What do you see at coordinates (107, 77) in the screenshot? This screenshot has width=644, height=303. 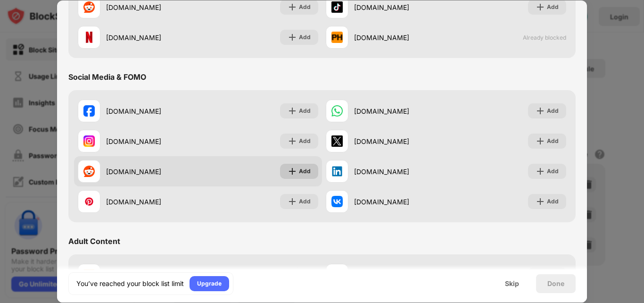 I see `div: Social Media & FOMO` at bounding box center [107, 77].